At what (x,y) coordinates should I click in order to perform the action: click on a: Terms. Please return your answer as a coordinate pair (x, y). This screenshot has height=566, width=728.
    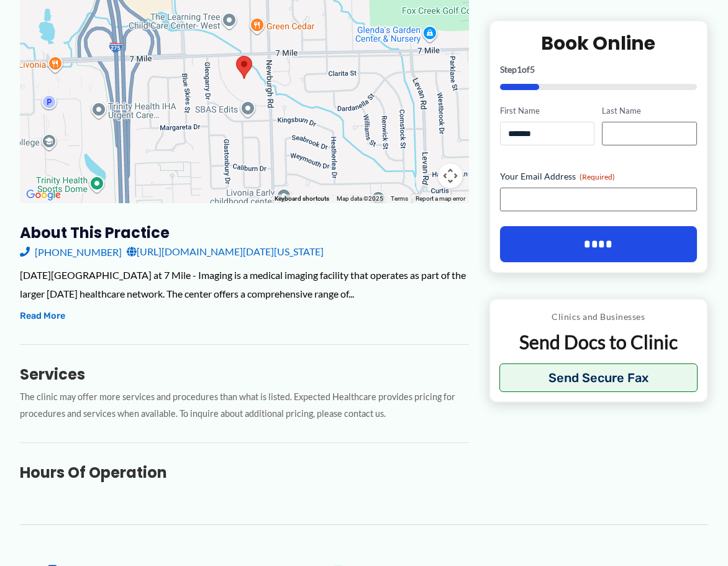
    Looking at the image, I should click on (399, 199).